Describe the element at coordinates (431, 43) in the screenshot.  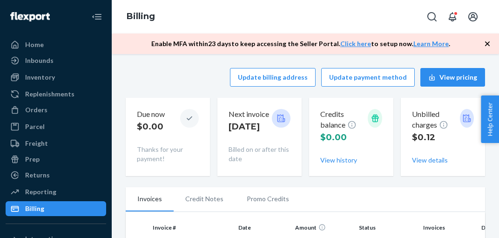
I see `a: Learn More` at that location.